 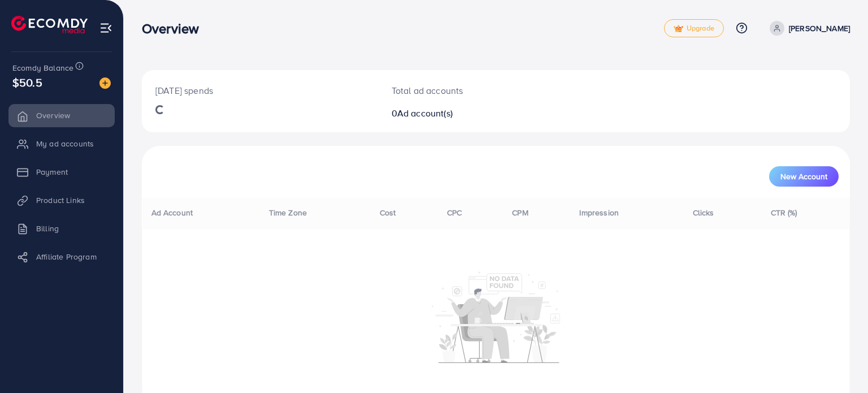 What do you see at coordinates (678, 29) in the screenshot?
I see `img: tick` at bounding box center [678, 29].